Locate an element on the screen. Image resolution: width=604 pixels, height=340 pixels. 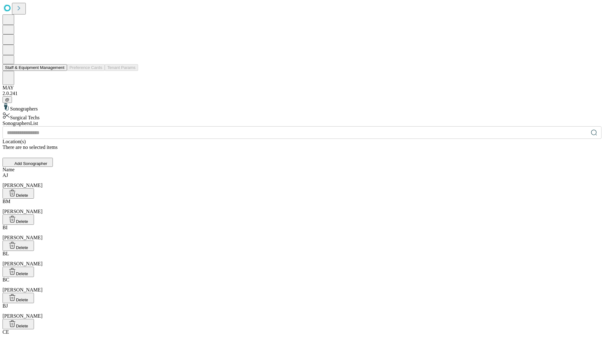
div: There are no selected items is located at coordinates (302, 147).